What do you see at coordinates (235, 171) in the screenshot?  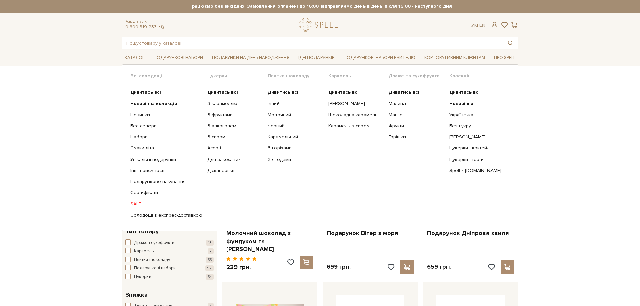 I see `a: Діскавері кіт` at bounding box center [235, 171].